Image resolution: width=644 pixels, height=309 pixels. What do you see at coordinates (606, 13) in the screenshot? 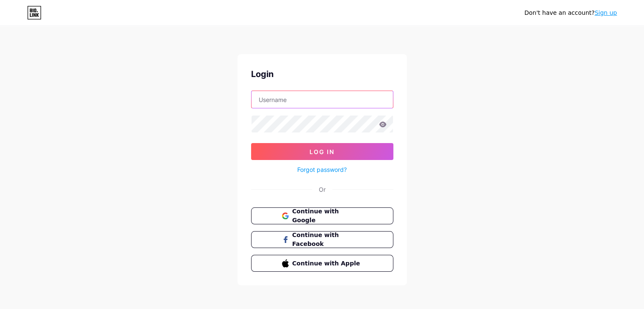
I see `a: Sign up` at bounding box center [606, 13].